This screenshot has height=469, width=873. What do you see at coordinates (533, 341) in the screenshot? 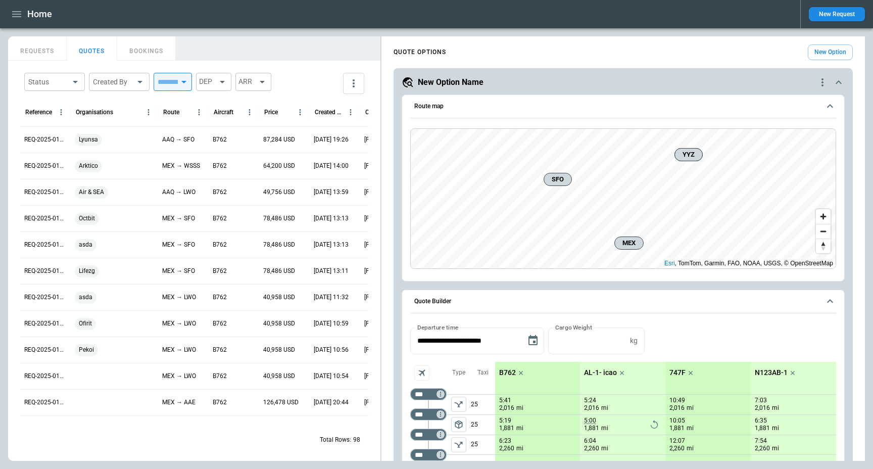
I see `button: Choose date, selected date is Jun 1, 2025` at bounding box center [533, 341].